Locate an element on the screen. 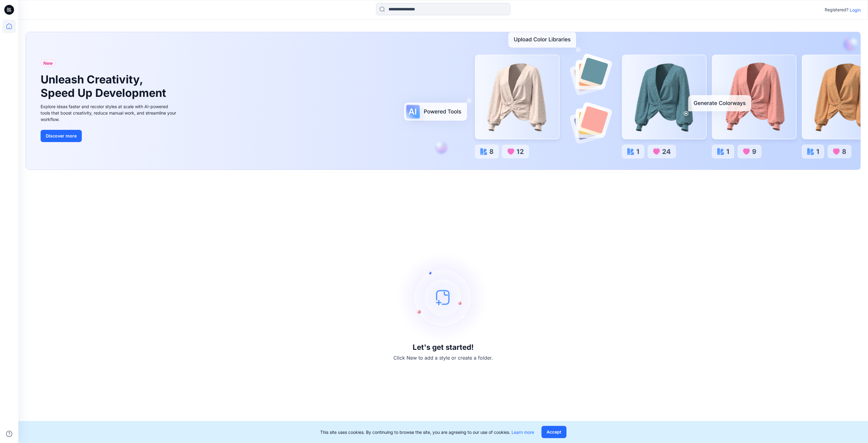  p: Login is located at coordinates (855, 10).